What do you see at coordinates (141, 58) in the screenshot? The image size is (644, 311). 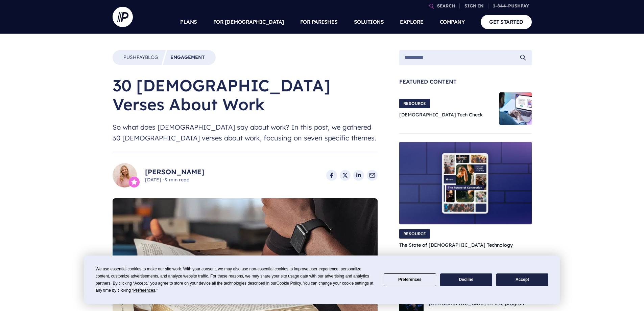 I see `a: PushpayBlog` at bounding box center [141, 58].